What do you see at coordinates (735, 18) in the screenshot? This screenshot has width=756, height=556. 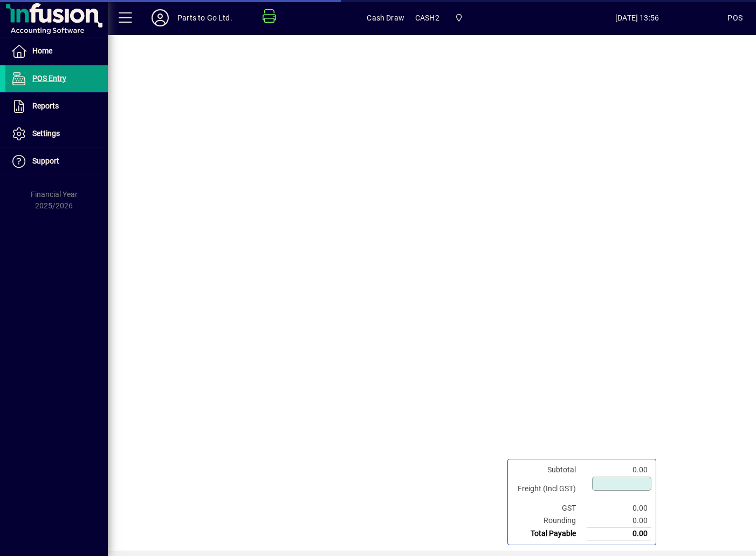 I see `div: POS` at bounding box center [735, 18].